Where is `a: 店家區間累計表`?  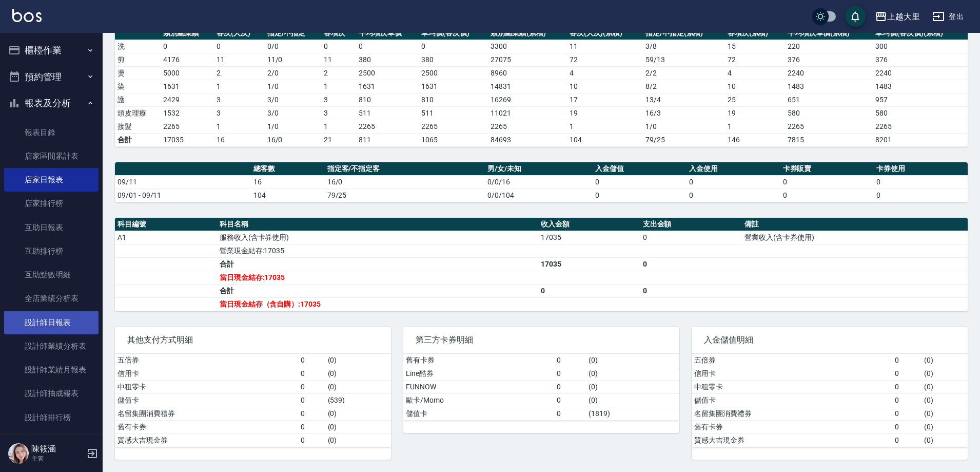
a: 店家區間累計表 is located at coordinates (51, 156).